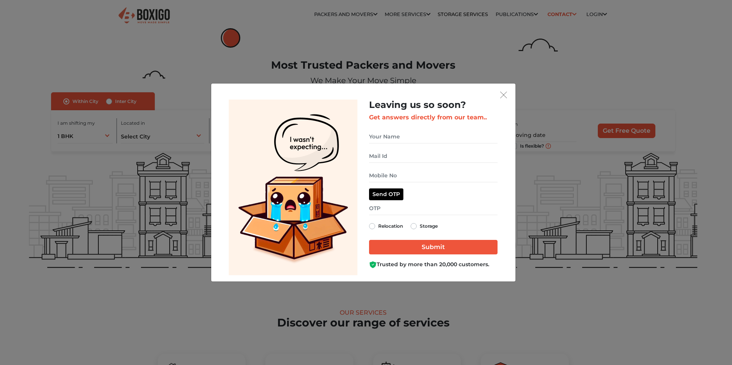 The width and height of the screenshot is (732, 365). Describe the element at coordinates (433, 156) in the screenshot. I see `input: Mail Id` at that location.